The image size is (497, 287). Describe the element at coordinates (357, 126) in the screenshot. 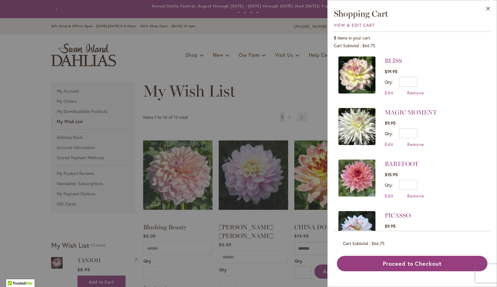

I see `img: MAGIC MOMENT` at that location.